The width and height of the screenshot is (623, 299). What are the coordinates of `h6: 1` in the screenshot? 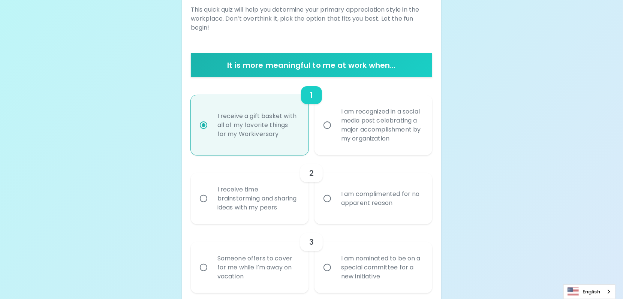 It's located at (311, 95).